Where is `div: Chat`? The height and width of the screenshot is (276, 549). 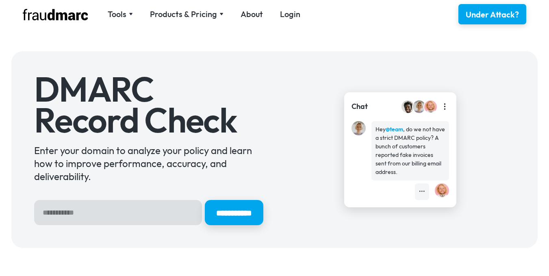 div: Chat is located at coordinates (360, 107).